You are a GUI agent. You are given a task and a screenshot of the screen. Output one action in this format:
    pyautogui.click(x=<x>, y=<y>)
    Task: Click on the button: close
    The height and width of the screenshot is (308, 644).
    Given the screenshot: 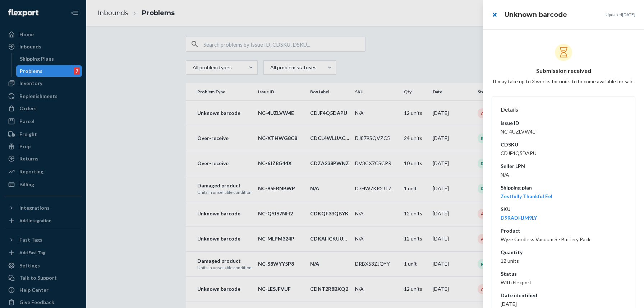 What is the action you would take?
    pyautogui.click(x=494, y=15)
    